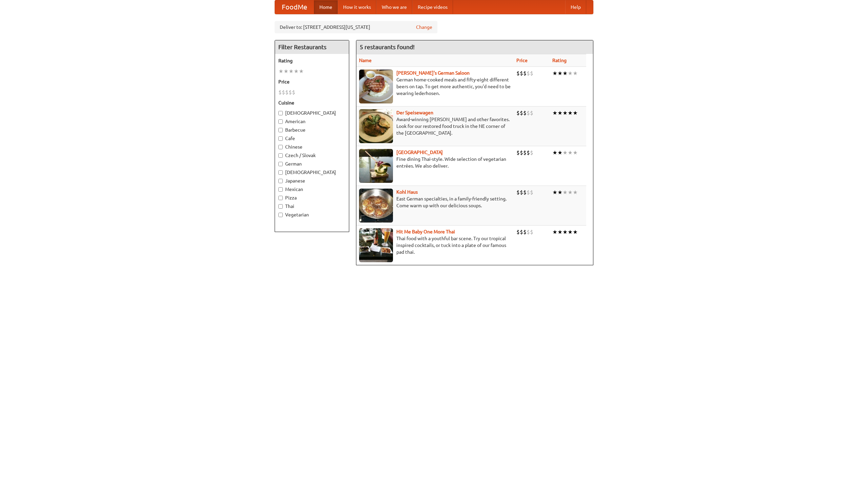 This screenshot has height=480, width=868. What do you see at coordinates (312, 61) in the screenshot?
I see `h5: Rating` at bounding box center [312, 61].